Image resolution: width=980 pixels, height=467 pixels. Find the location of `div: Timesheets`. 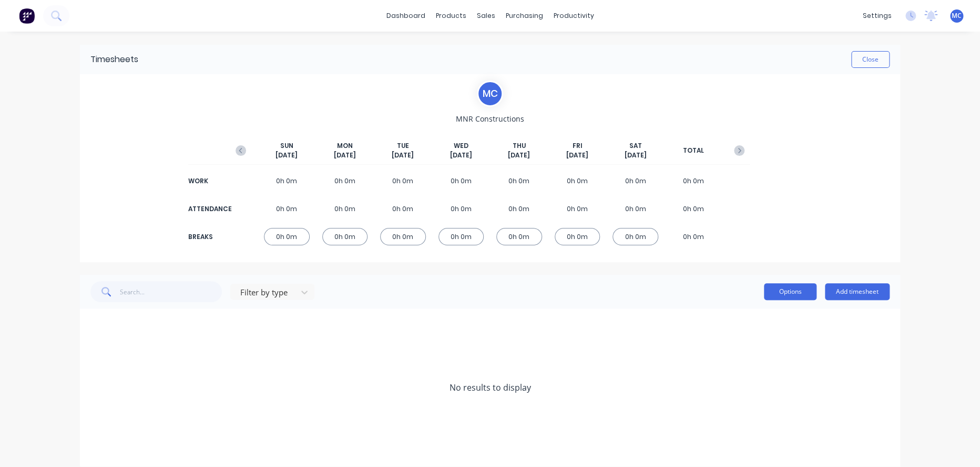

div: Timesheets is located at coordinates (114, 59).